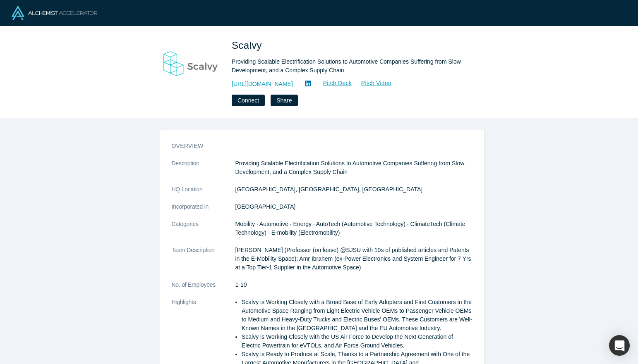 The height and width of the screenshot is (364, 638). I want to click on a: Pitch Deck, so click(333, 83).